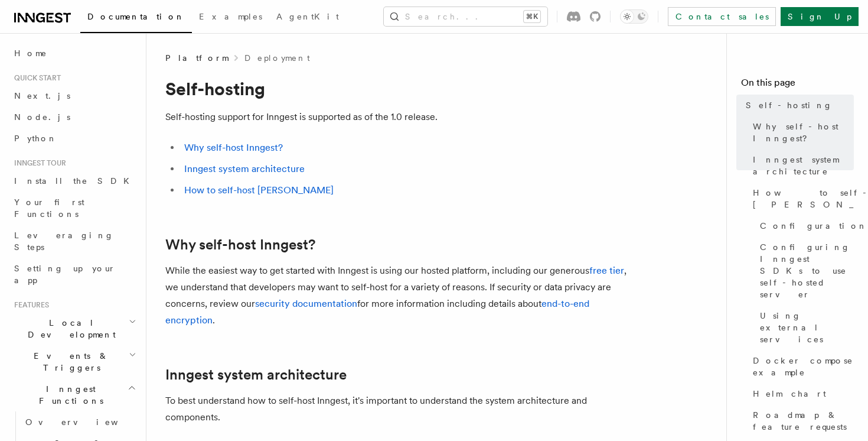 The image size is (868, 441). Describe the element at coordinates (136, 16) in the screenshot. I see `span: Documentation` at that location.